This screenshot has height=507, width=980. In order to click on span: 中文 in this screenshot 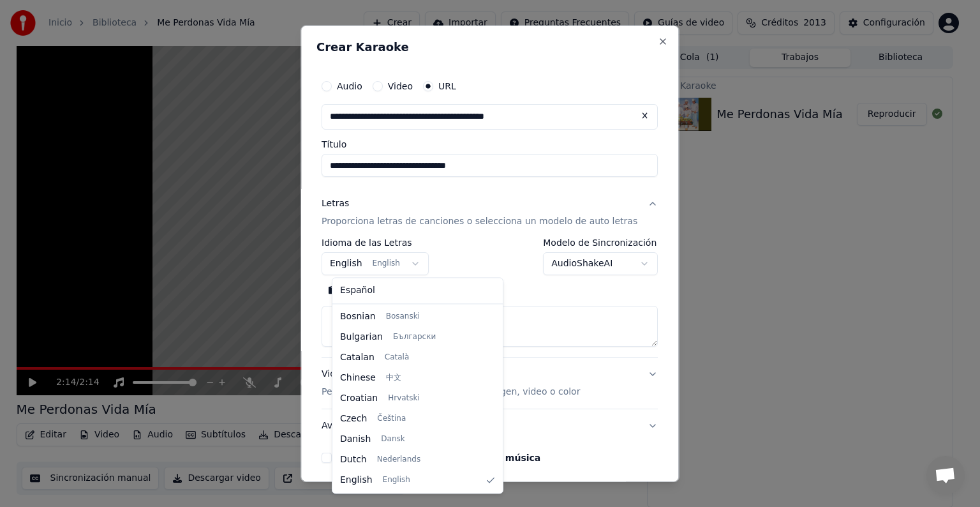, I will do `click(394, 378)`.